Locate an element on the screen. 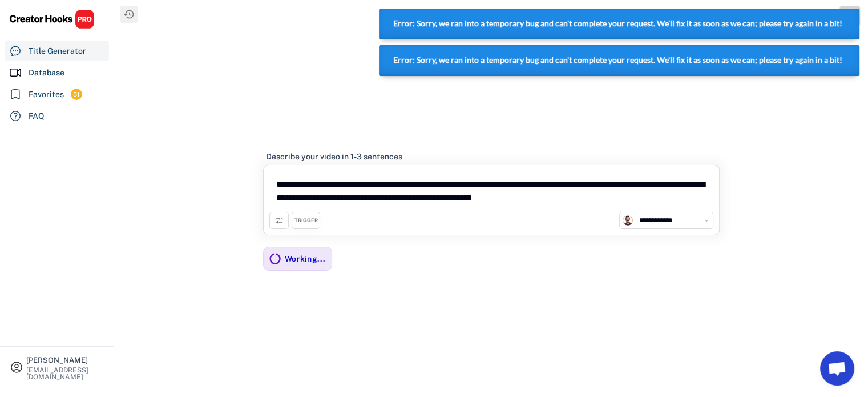 This screenshot has height=397, width=868. div: Working... is located at coordinates (305, 259).